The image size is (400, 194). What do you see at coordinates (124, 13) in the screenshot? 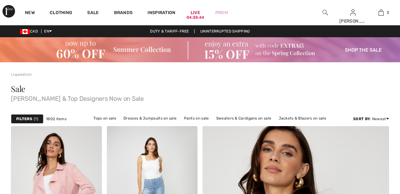
I see `a: Brands` at bounding box center [124, 13].